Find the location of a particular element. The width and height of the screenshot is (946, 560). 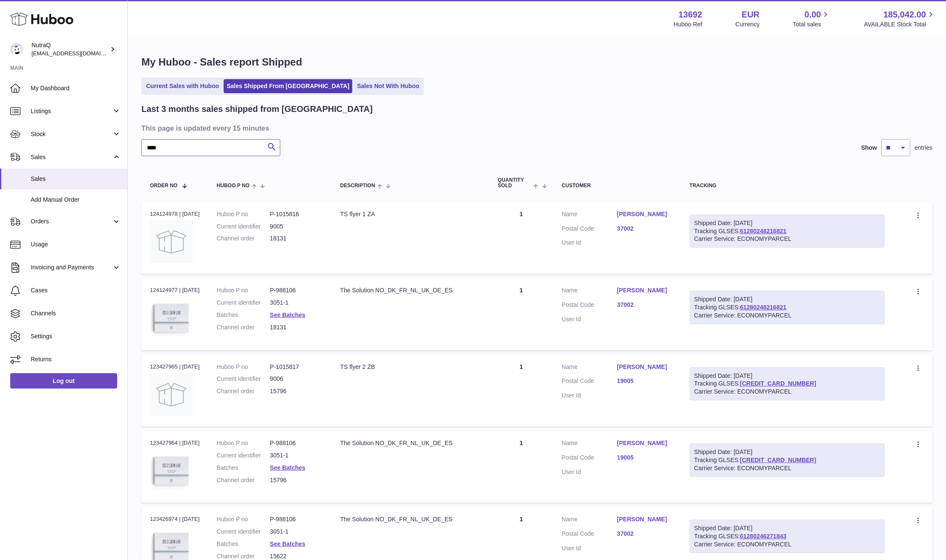

div: Currency is located at coordinates (748, 25).